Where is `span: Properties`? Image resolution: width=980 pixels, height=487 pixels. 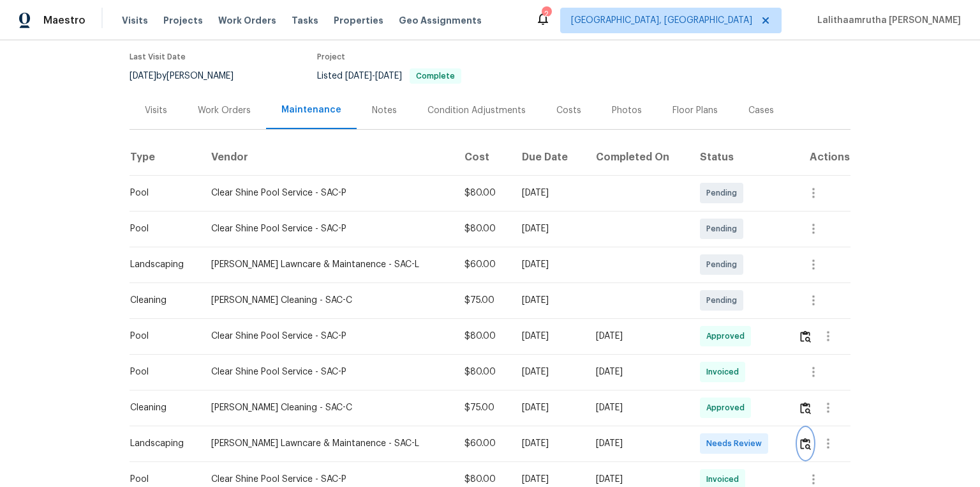 span: Properties is located at coordinates (359, 21).